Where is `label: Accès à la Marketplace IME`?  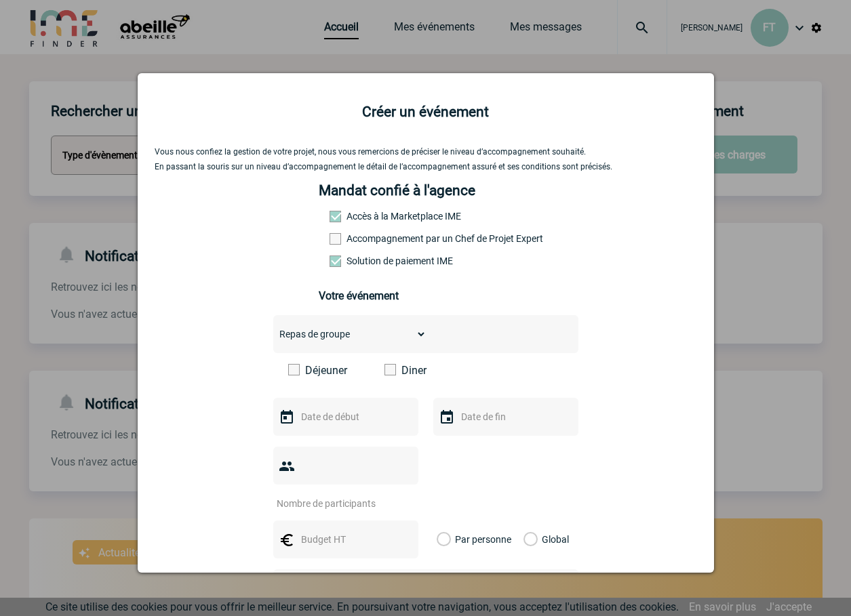 label: Accès à la Marketplace IME is located at coordinates (359, 216).